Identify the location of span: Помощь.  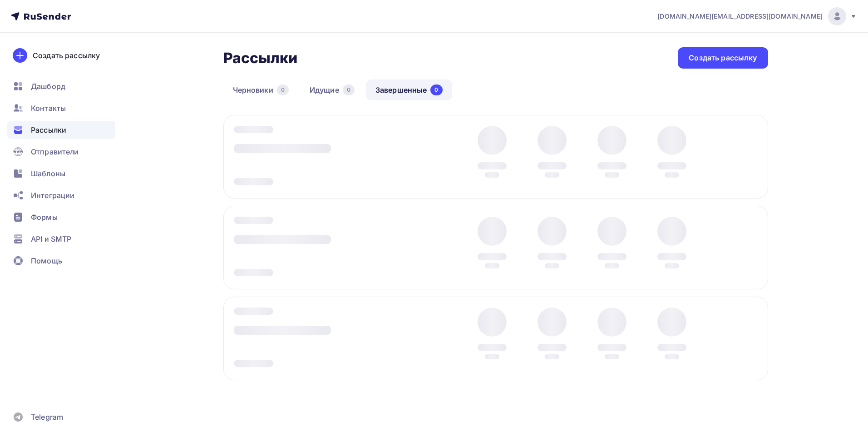
(47, 261).